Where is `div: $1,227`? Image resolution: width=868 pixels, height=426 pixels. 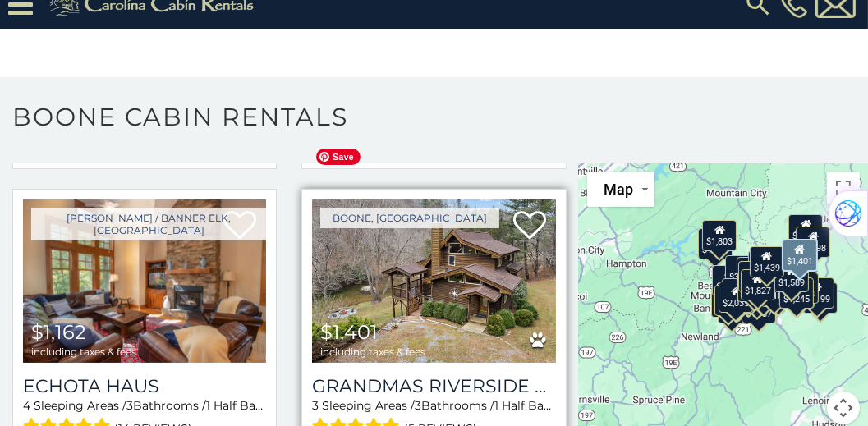
div: $1,227 is located at coordinates (765, 266).